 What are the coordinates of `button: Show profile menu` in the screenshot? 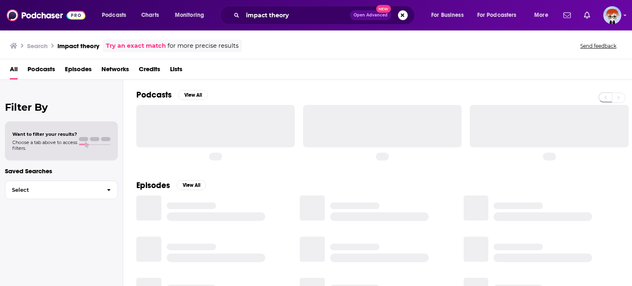 It's located at (613, 15).